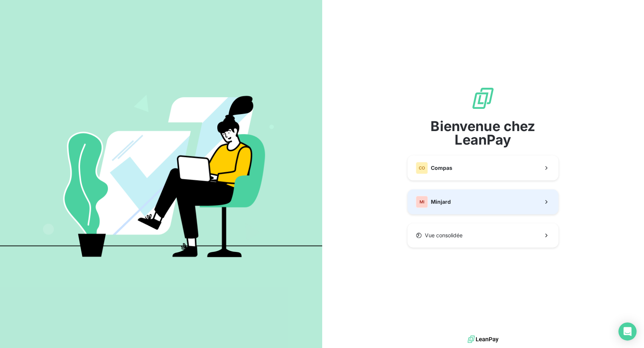 Image resolution: width=644 pixels, height=348 pixels. Describe the element at coordinates (483, 133) in the screenshot. I see `span: Bienvenue chez LeanPay` at that location.